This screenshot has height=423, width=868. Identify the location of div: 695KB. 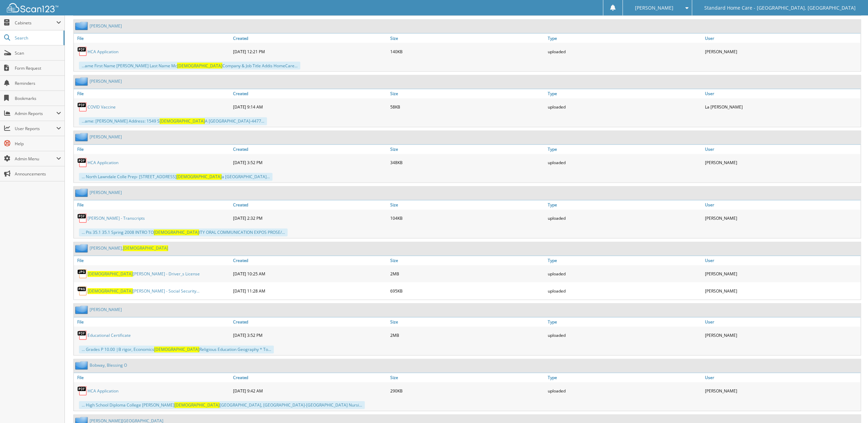
(467, 291).